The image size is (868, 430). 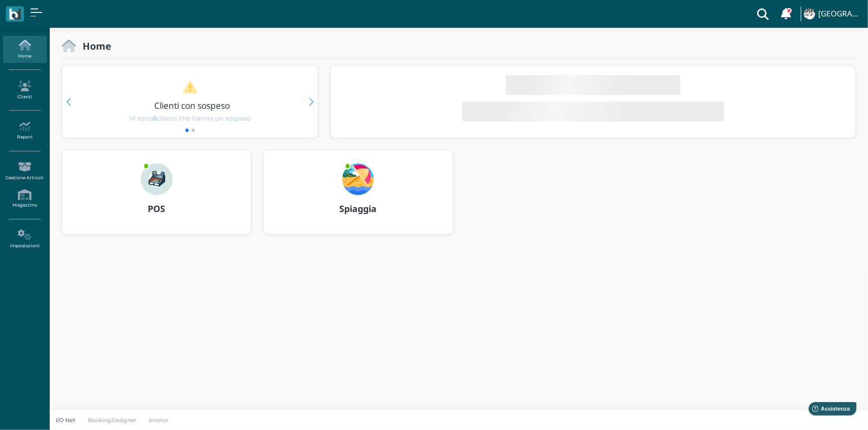 I want to click on a: Home, so click(x=25, y=49).